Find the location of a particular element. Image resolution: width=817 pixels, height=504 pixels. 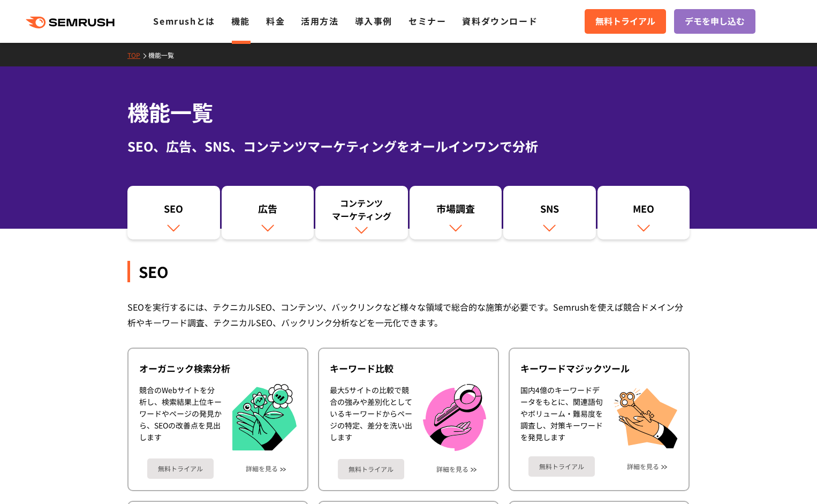

a: 導入事例 is located at coordinates (374, 21).